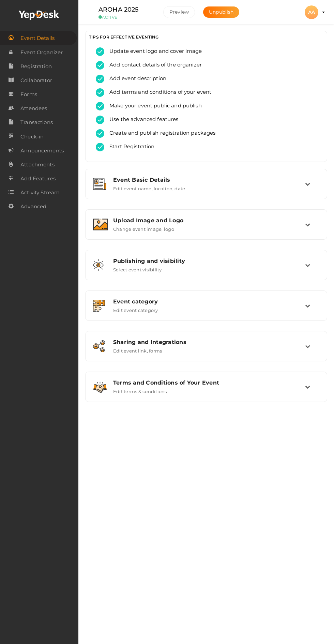 This screenshot has height=644, width=334. What do you see at coordinates (206, 271) in the screenshot?
I see `a: Publishing and visibility Select event visibility` at bounding box center [206, 271].